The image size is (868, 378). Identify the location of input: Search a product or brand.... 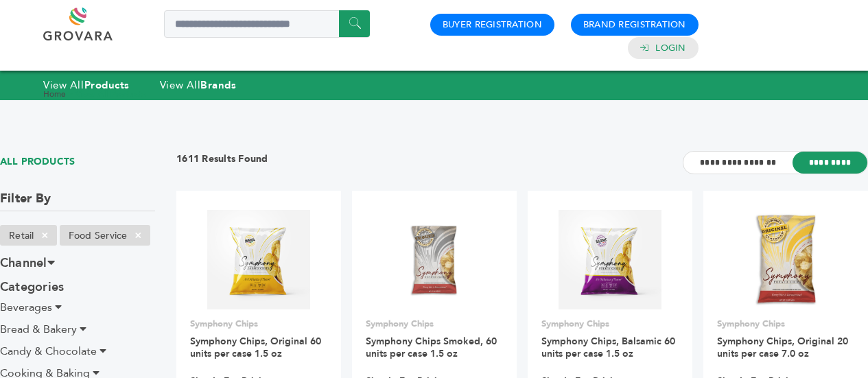
(267, 24).